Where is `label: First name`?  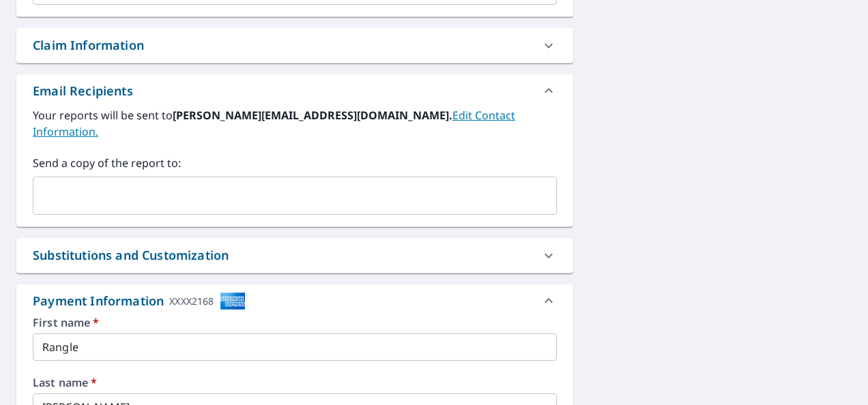 label: First name is located at coordinates (295, 322).